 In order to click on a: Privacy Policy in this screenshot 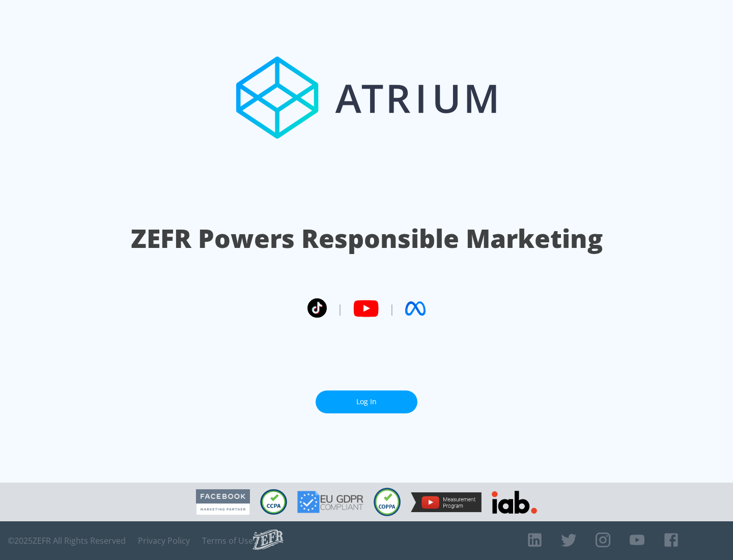, I will do `click(164, 541)`.